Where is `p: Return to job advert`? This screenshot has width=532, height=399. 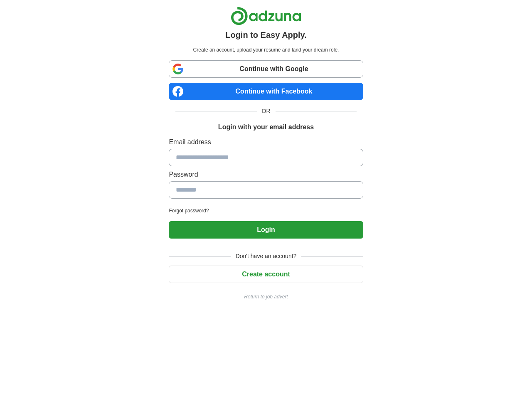
p: Return to job advert is located at coordinates (266, 297).